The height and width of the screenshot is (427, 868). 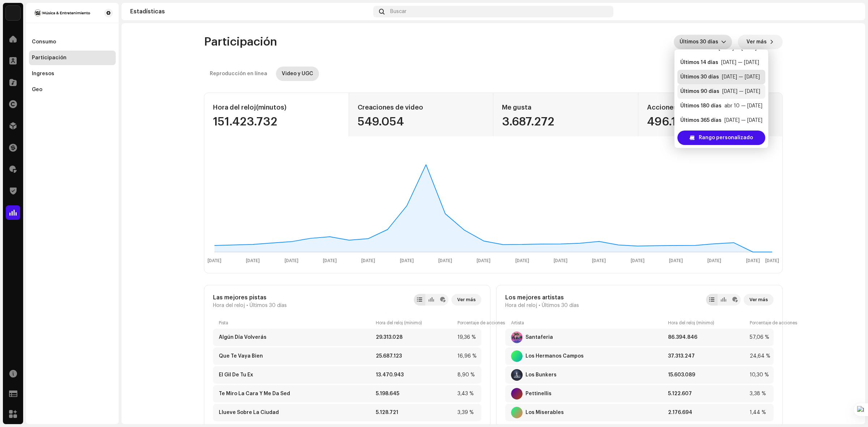 What do you see at coordinates (565, 122) in the screenshot?
I see `div: 3.687.272` at bounding box center [565, 122].